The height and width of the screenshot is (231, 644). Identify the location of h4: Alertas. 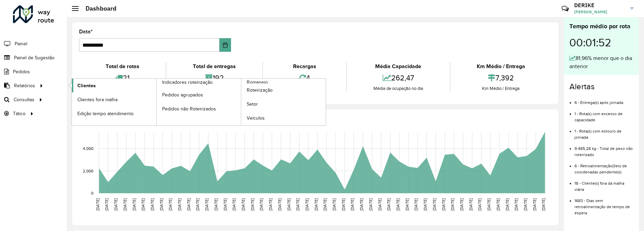
(602, 87).